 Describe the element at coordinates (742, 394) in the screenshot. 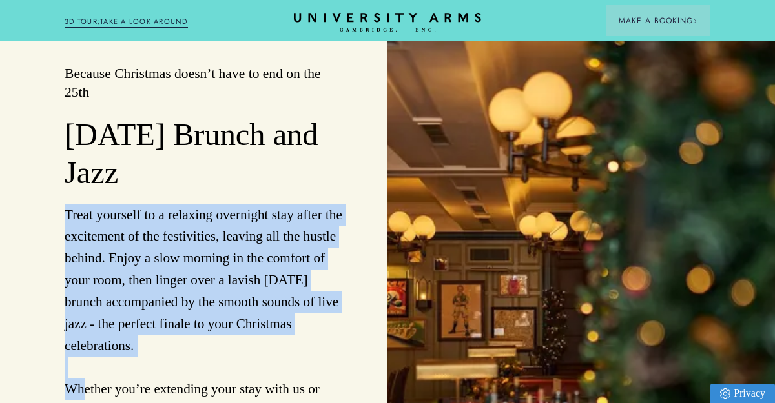

I see `a: Privacy` at that location.